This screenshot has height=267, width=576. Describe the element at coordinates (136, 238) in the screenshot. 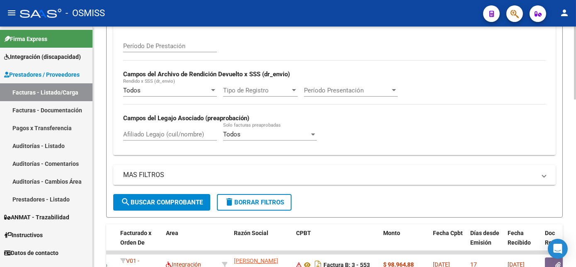

I see `span: Facturado x Orden De` at that location.